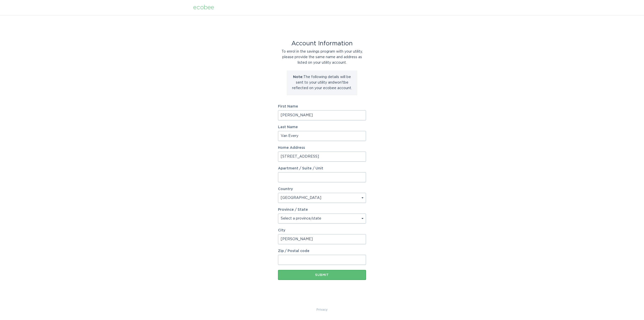  Describe the element at coordinates (322, 127) in the screenshot. I see `label: Last Name` at that location.